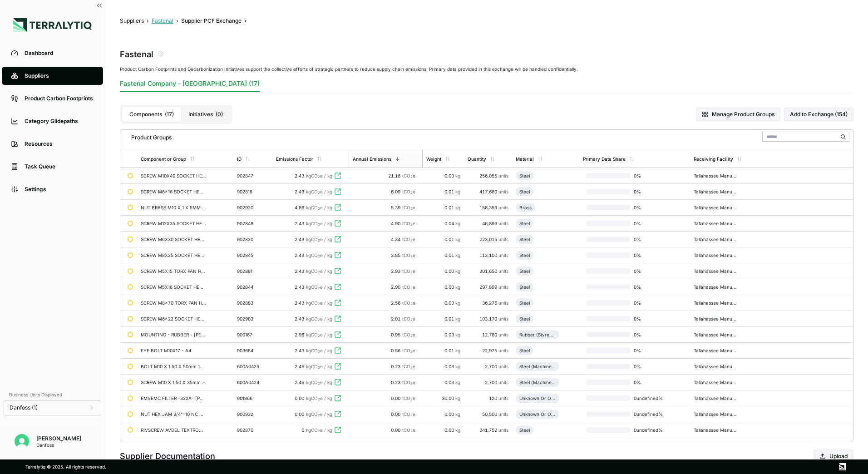 The width and height of the screenshot is (868, 474). What do you see at coordinates (167, 456) in the screenshot?
I see `h2: Supplier Documentation` at bounding box center [167, 456].